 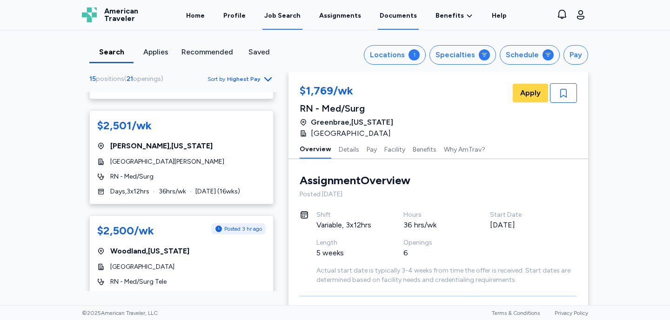 I want to click on div: Start Date, so click(x=522, y=215).